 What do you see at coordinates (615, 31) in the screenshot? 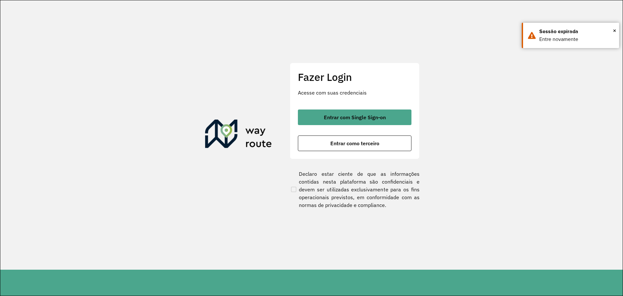
I see `button: Close` at bounding box center [615, 31].